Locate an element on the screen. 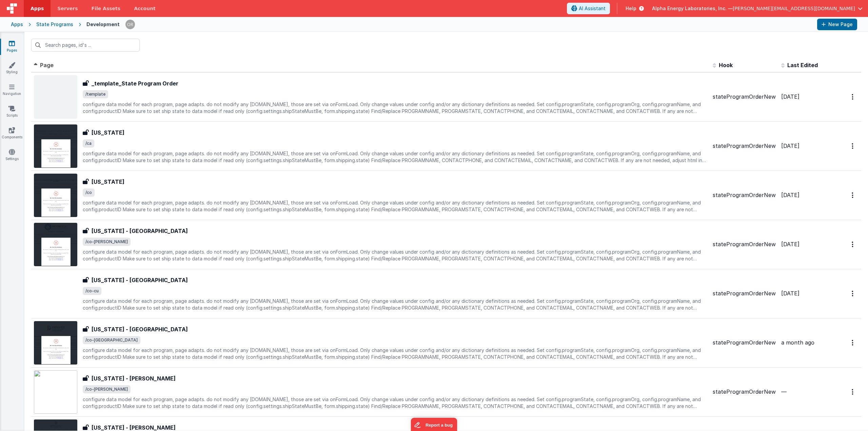 Image resolution: width=868 pixels, height=431 pixels. button: New Page is located at coordinates (837, 25).